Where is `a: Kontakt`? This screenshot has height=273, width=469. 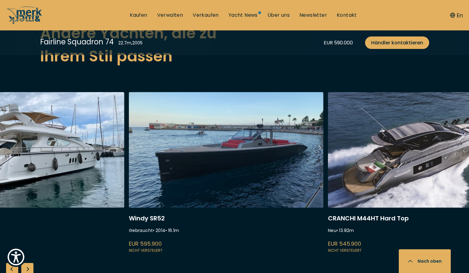
a: Kontakt is located at coordinates (347, 15).